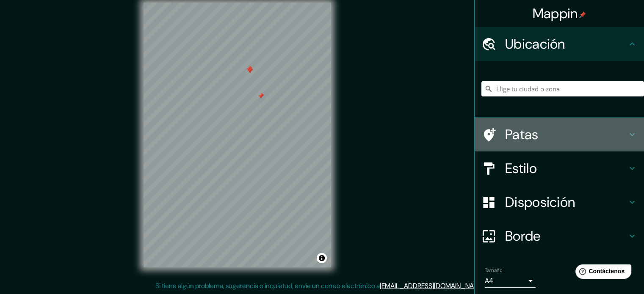 The height and width of the screenshot is (294, 644). I want to click on div: Borde, so click(560, 236).